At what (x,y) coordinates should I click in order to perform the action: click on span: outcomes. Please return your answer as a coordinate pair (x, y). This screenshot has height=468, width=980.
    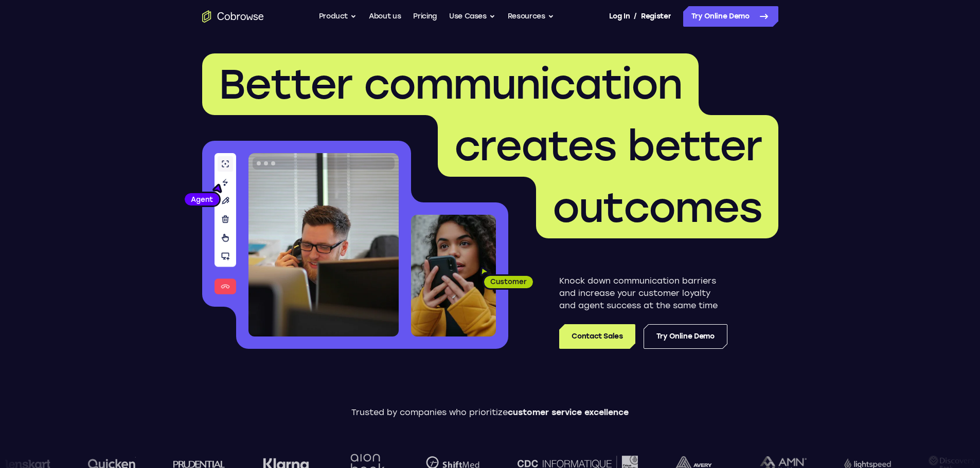
    Looking at the image, I should click on (657, 207).